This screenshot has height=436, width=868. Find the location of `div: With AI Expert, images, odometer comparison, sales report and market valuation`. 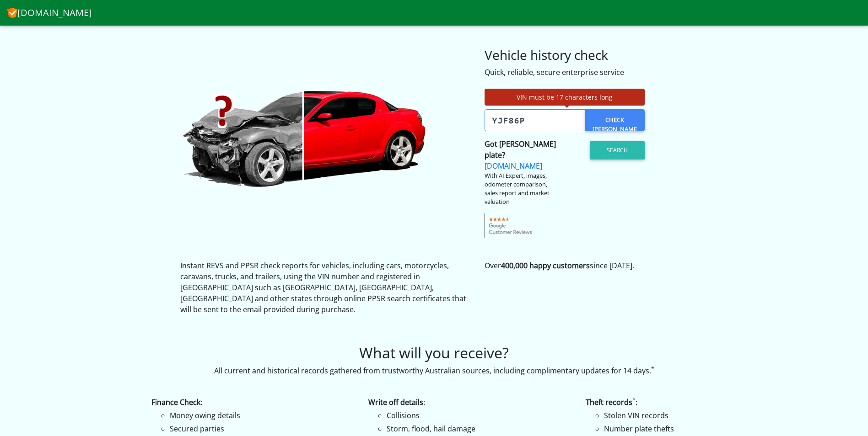

div: With AI Expert, images, odometer comparison, sales report and market valuation is located at coordinates (521, 189).